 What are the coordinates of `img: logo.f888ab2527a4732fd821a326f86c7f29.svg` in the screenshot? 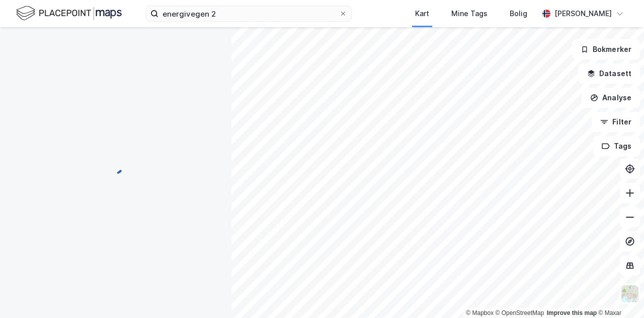 It's located at (69, 13).